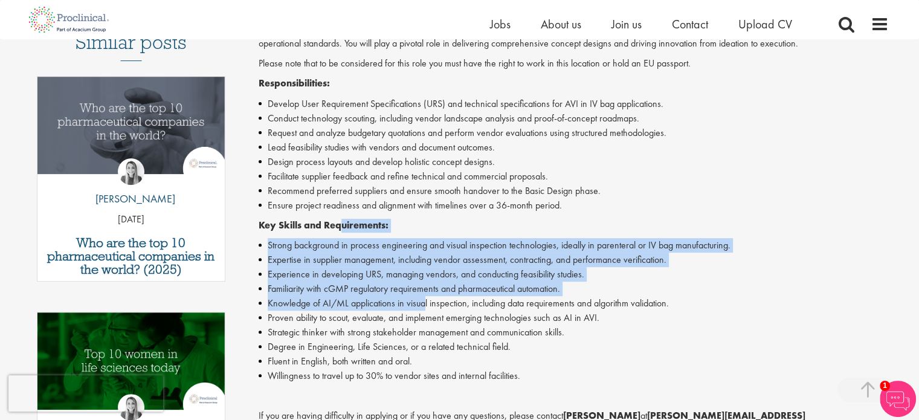 The width and height of the screenshot is (919, 420). Describe the element at coordinates (294, 83) in the screenshot. I see `strong: Responsibilities:` at that location.